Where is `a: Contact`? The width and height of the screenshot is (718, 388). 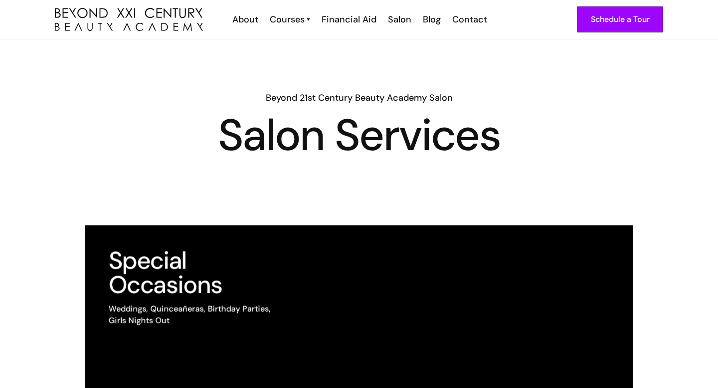 a: Contact is located at coordinates (469, 19).